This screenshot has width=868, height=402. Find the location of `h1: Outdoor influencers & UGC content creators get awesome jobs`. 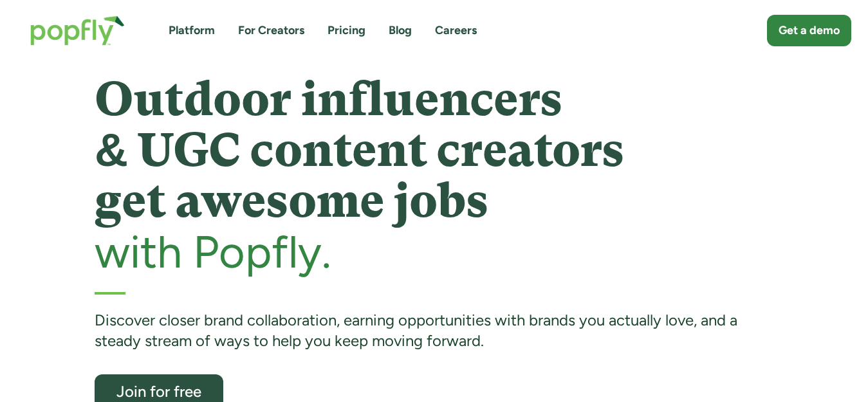

h1: Outdoor influencers & UGC content creators get awesome jobs is located at coordinates (434, 150).